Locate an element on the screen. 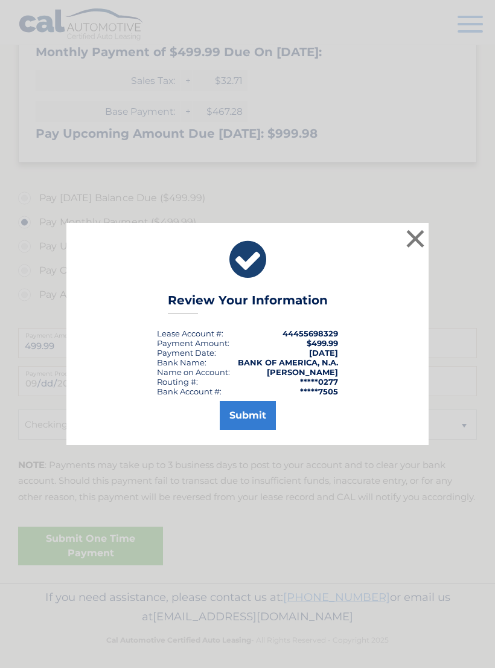 This screenshot has height=668, width=495. span: Payment Date is located at coordinates (185, 353).